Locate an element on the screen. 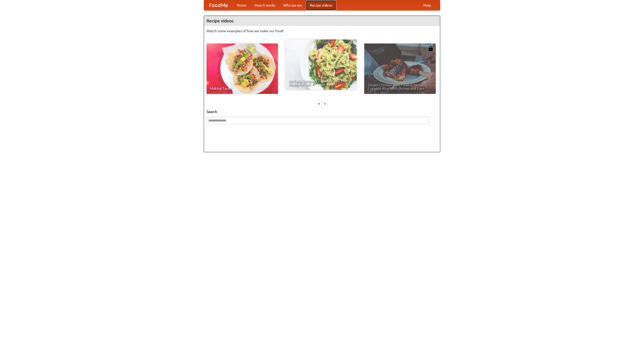 This screenshot has height=356, width=644. img: 483408.png is located at coordinates (431, 49).